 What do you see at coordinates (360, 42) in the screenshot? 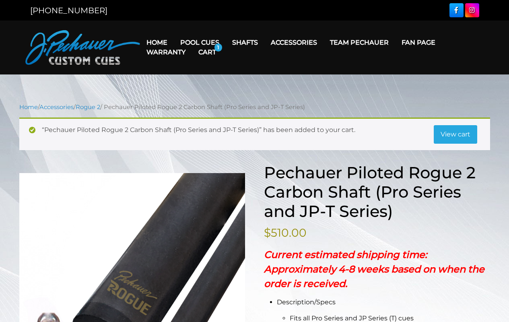
I see `a: Team Pechauer` at bounding box center [360, 42].